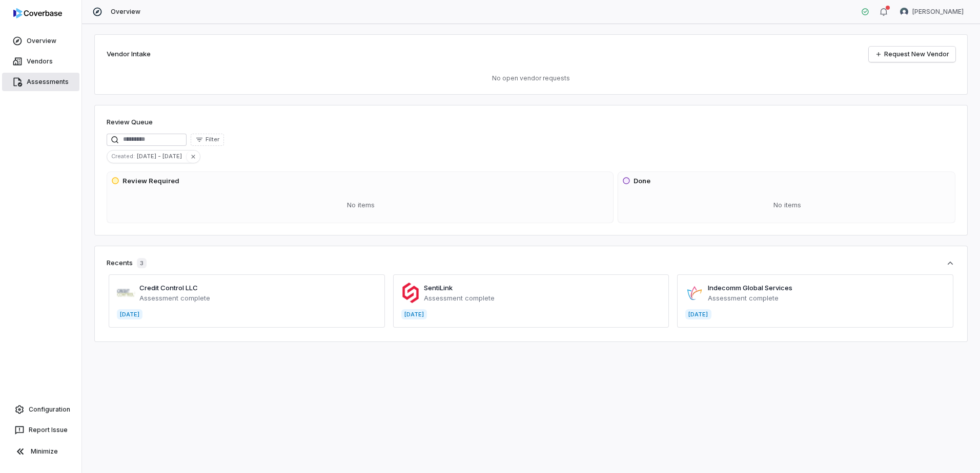 This screenshot has height=473, width=980. What do you see at coordinates (41, 41) in the screenshot?
I see `a: Overview` at bounding box center [41, 41].